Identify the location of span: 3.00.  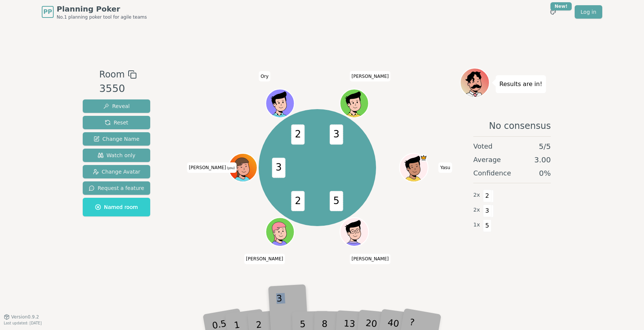
(542, 160).